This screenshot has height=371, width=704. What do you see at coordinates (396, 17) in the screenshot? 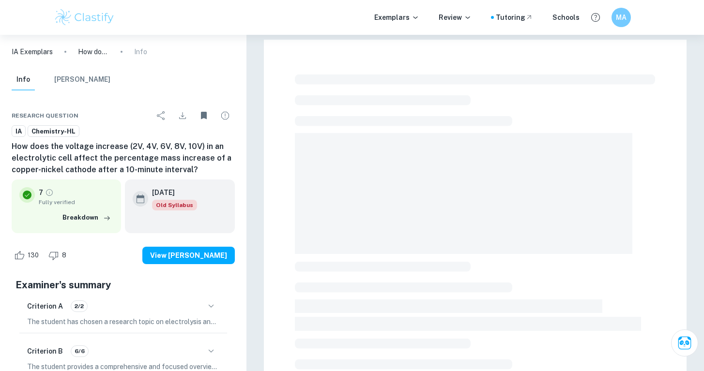
I see `p: Exemplars` at bounding box center [396, 17].